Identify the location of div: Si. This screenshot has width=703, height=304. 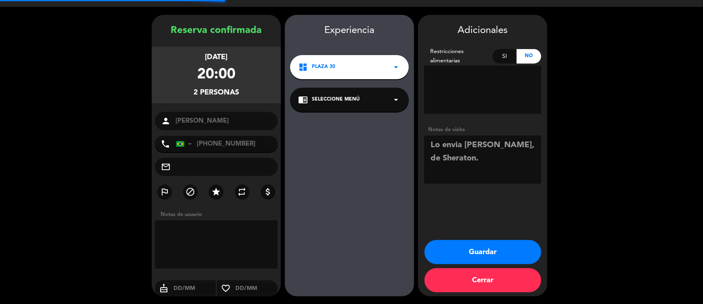
(505, 56).